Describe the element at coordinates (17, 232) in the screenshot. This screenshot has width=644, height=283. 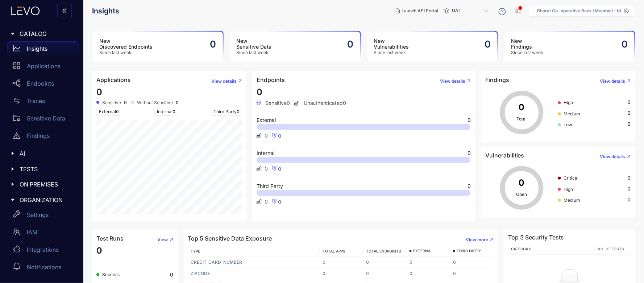
I see `span: team` at that location.